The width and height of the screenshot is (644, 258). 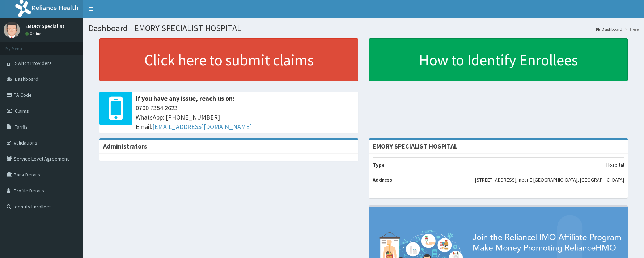 What do you see at coordinates (21, 127) in the screenshot?
I see `span: Tariffs` at bounding box center [21, 127].